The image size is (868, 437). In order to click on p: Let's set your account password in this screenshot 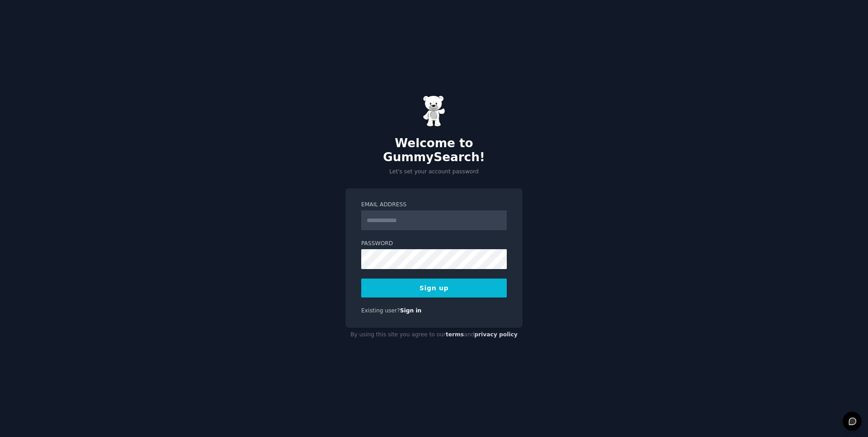, I will do `click(434, 172)`.